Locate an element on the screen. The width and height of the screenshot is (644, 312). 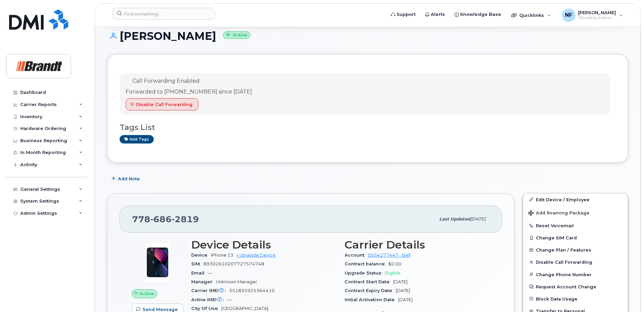
span: Contract Start Date is located at coordinates (369, 282).